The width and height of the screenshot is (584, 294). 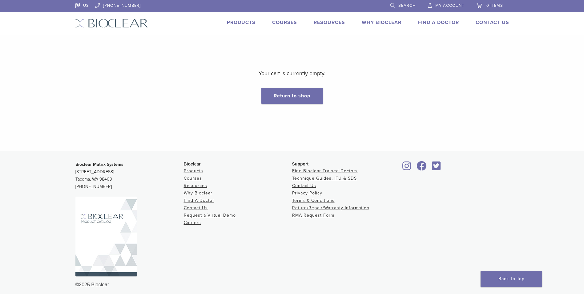 What do you see at coordinates (292, 96) in the screenshot?
I see `a: Return to shop` at bounding box center [292, 96].